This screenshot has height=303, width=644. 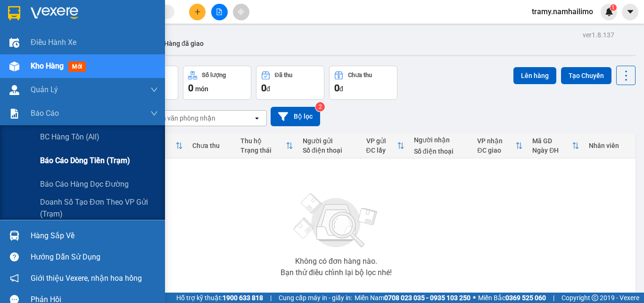 I want to click on div: Không có đơn hàng nào., so click(x=336, y=261).